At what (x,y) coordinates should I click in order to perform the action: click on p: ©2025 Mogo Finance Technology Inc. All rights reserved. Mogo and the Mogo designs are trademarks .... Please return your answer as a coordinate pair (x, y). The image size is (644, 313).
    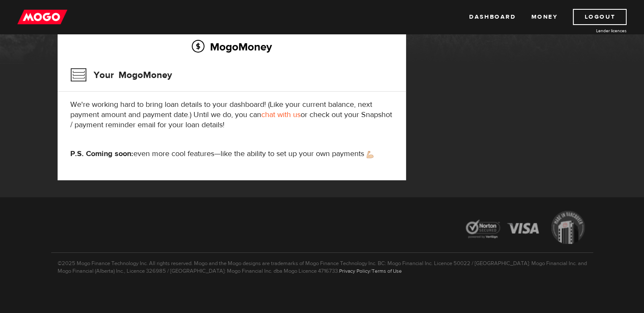
    Looking at the image, I should click on (322, 263).